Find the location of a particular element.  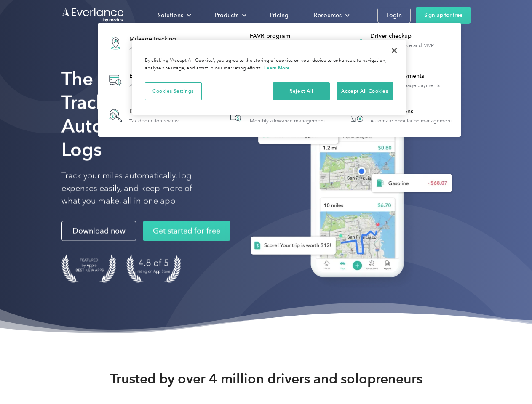

div: License, insurance and MVR verification is located at coordinates (413, 48).